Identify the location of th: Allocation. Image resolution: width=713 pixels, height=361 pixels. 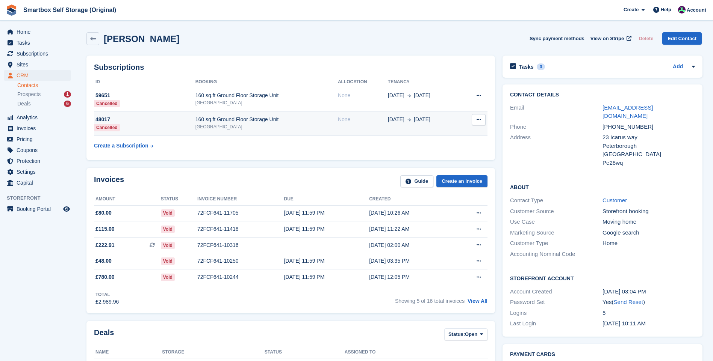
(363, 82).